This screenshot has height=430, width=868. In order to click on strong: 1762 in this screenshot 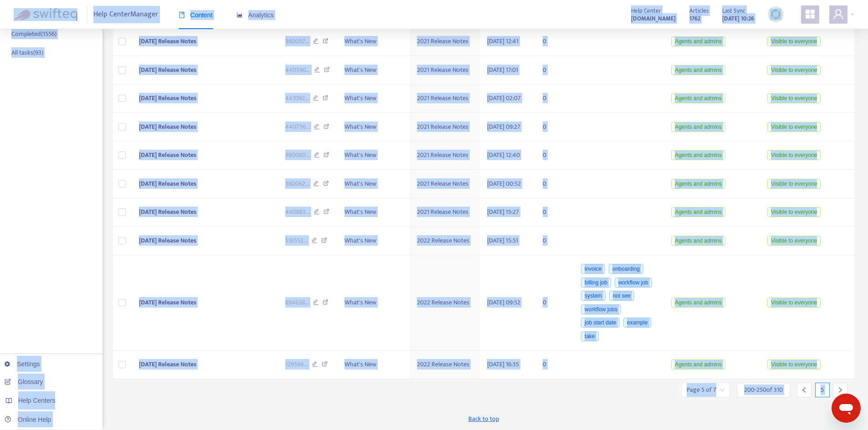, I will do `click(695, 19)`.